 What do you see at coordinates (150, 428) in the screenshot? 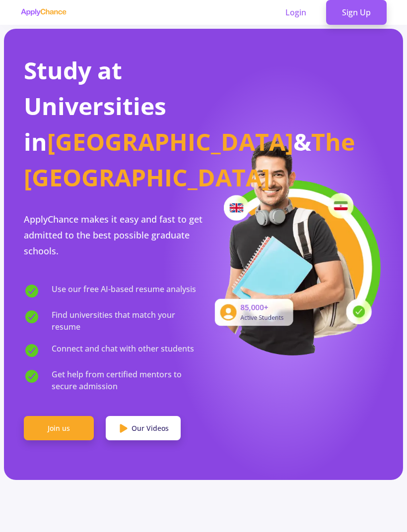
I see `span: Our Videos` at bounding box center [150, 428].